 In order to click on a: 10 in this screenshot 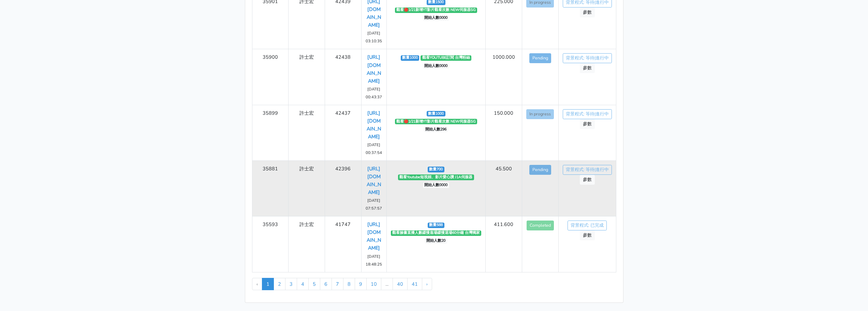, I will do `click(374, 284)`.